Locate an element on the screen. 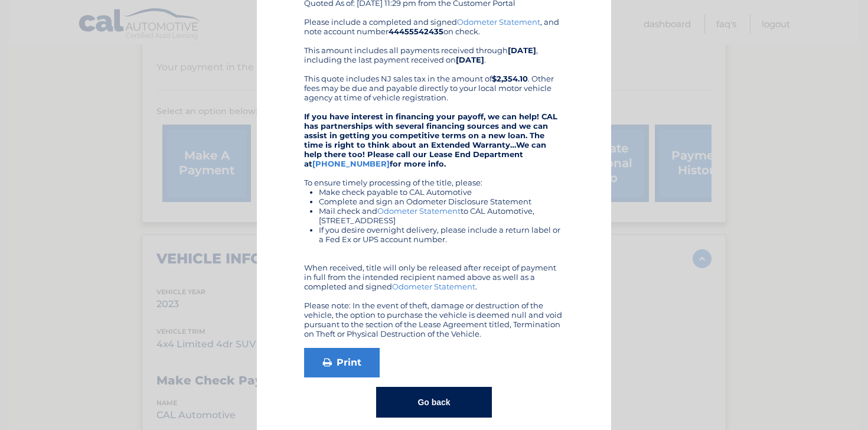 Image resolution: width=868 pixels, height=430 pixels. li: Make check payable to CAL Automotive is located at coordinates (441, 192).